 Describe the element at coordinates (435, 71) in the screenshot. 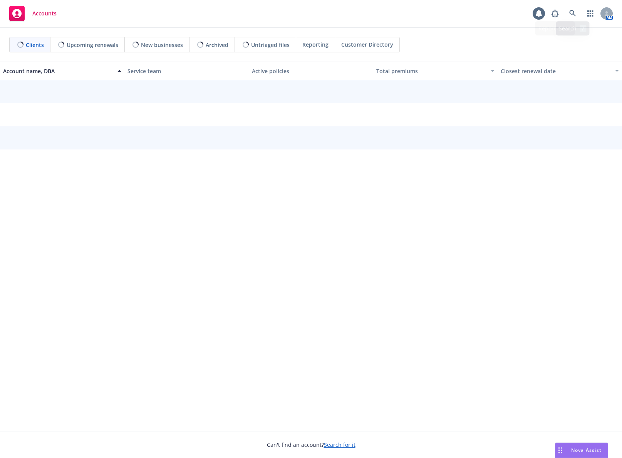

I see `button: Total premiums` at that location.